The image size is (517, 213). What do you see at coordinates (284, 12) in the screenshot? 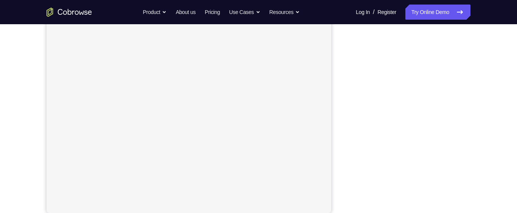
I see `button: Resources` at bounding box center [284, 12].